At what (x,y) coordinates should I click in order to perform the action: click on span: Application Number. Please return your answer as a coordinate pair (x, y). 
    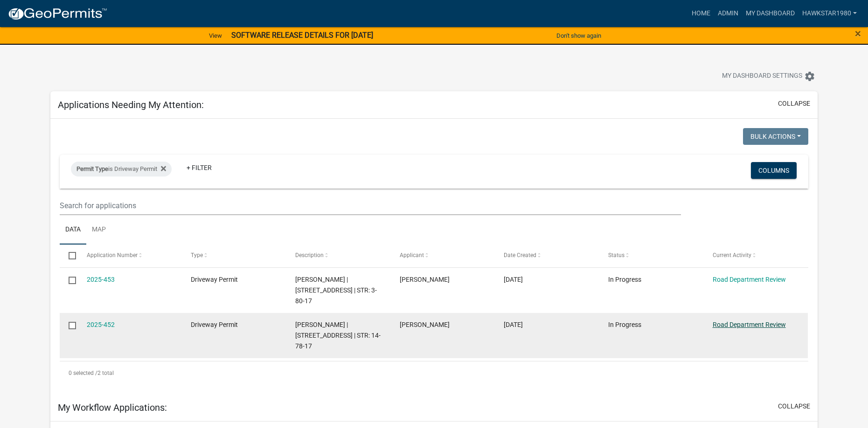
    Looking at the image, I should click on (112, 256).